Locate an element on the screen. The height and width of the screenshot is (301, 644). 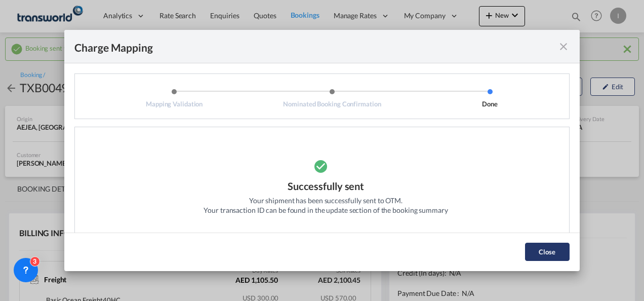
div: Charge Mapping is located at coordinates (113, 46).